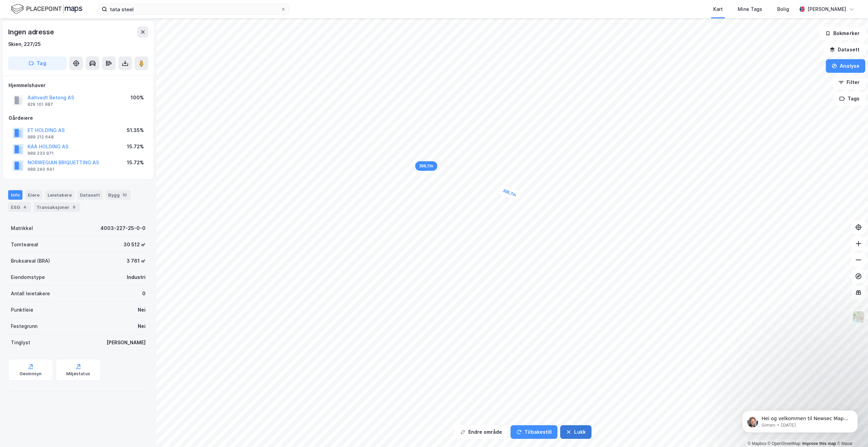  Describe the element at coordinates (859, 317) in the screenshot. I see `img: Z` at that location.